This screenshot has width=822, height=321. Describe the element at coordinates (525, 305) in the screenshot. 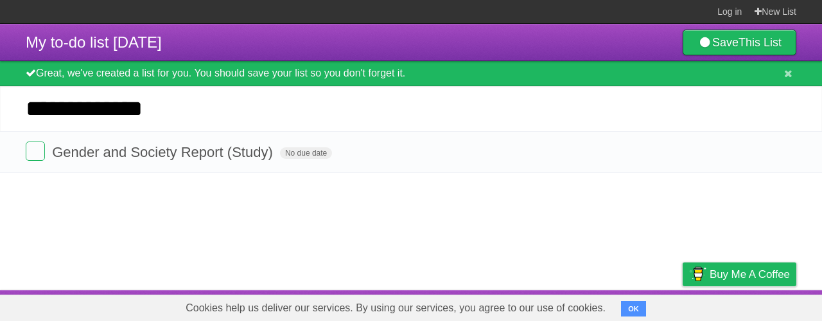

I see `a: About` at that location.